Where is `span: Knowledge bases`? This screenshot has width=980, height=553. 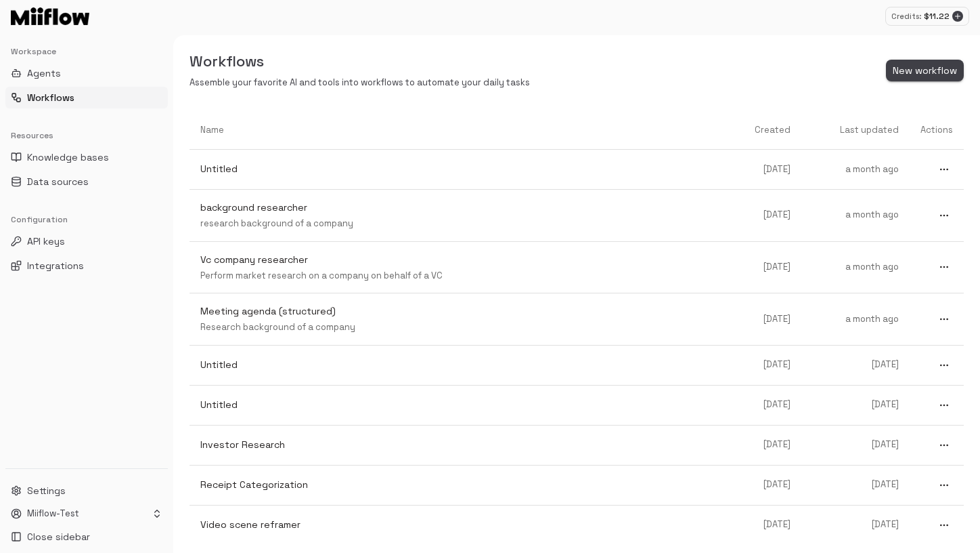
span: Knowledge bases is located at coordinates (68, 157).